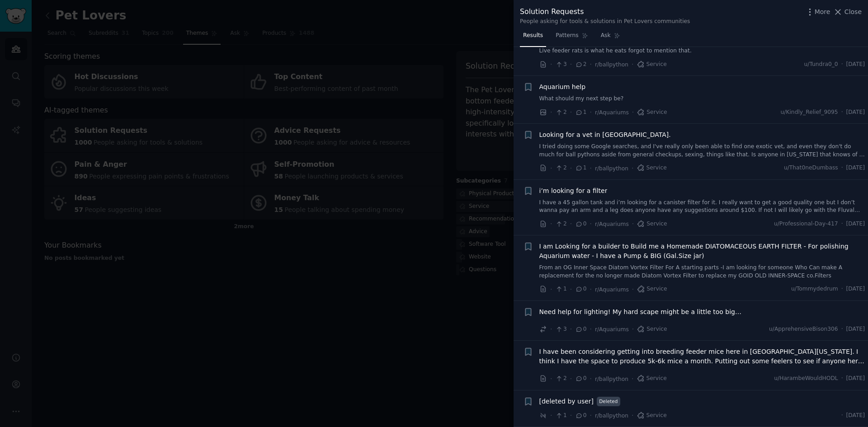 This screenshot has width=868, height=427. I want to click on span: [deleted by user], so click(566, 401).